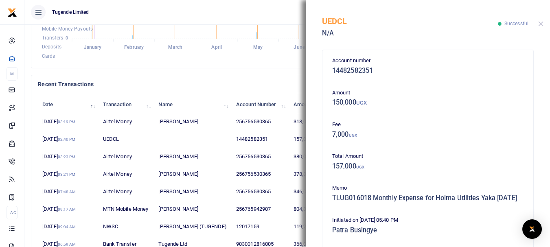 This screenshot has width=550, height=247. Describe the element at coordinates (67, 192) in the screenshot. I see `small: 07:48 AM` at that location.